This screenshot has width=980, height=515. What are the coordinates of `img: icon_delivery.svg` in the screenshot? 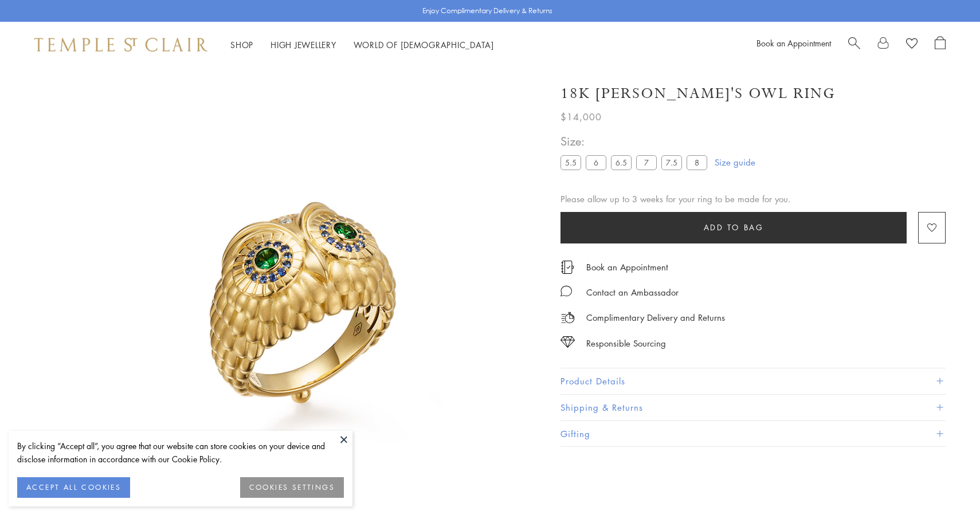 It's located at (567, 318).